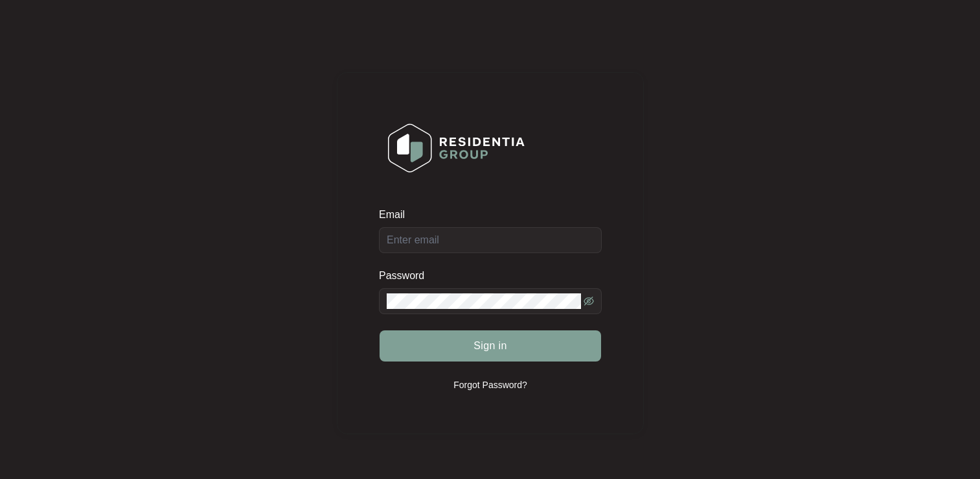 This screenshot has height=479, width=980. What do you see at coordinates (484, 301) in the screenshot?
I see `input: Password` at bounding box center [484, 301].